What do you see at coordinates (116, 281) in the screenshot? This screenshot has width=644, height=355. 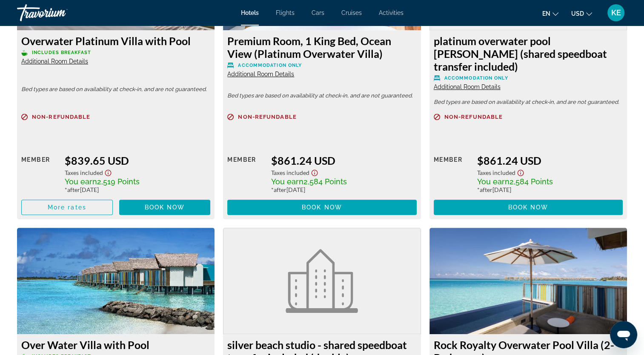 I see `img: Over Water Villa with Pool` at bounding box center [116, 281].